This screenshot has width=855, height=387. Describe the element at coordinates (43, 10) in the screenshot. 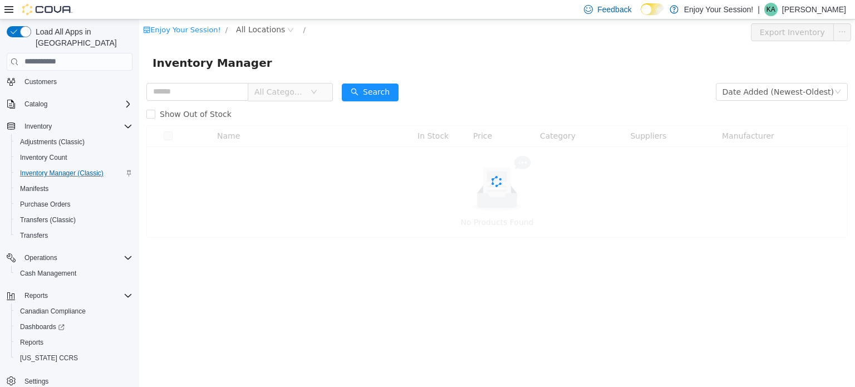

I see `a: icon: shopEnjoy Your Session!` at that location.